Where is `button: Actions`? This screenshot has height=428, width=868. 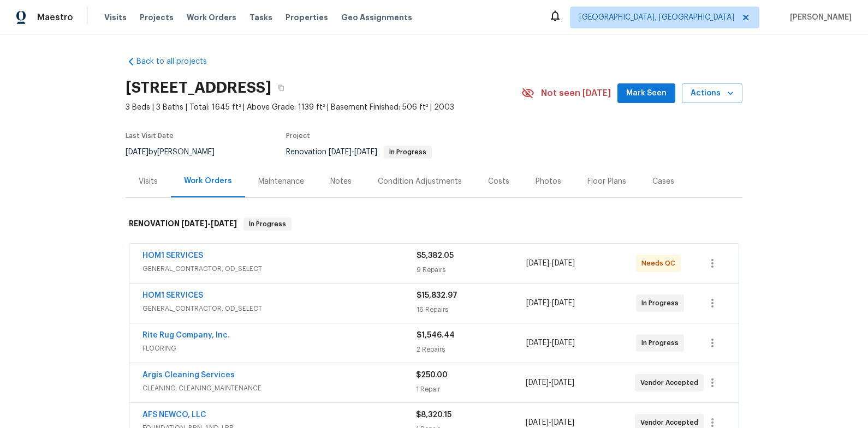 button: Actions is located at coordinates (712, 93).